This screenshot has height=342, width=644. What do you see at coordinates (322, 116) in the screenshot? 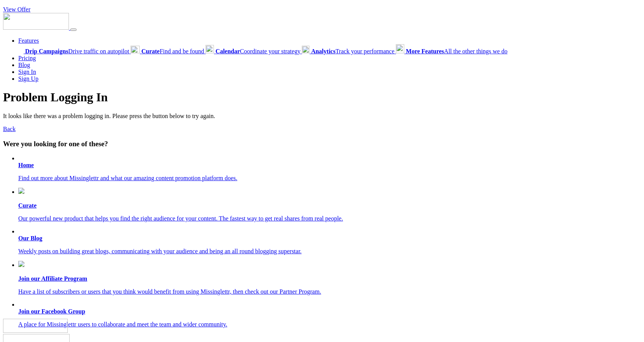
I see `p: It looks like there was a problem logging in. Please press the button below to try again.` at bounding box center [322, 116].